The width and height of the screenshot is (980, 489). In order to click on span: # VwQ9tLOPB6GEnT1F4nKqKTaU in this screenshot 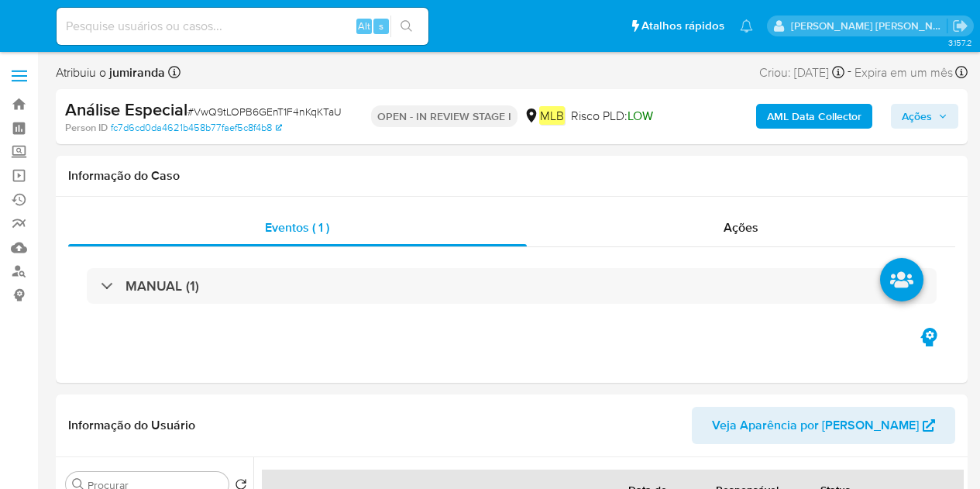, I will do `click(264, 112)`.